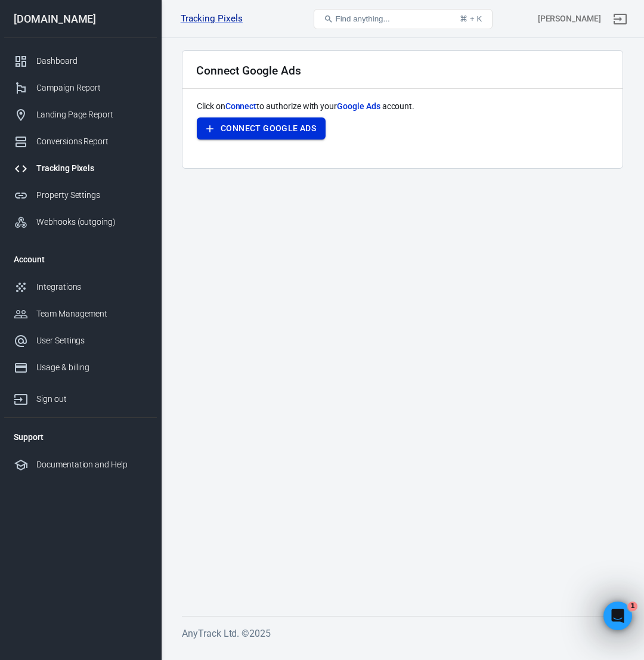 This screenshot has width=644, height=660. What do you see at coordinates (261, 128) in the screenshot?
I see `button: Connect Google Ads` at bounding box center [261, 128].